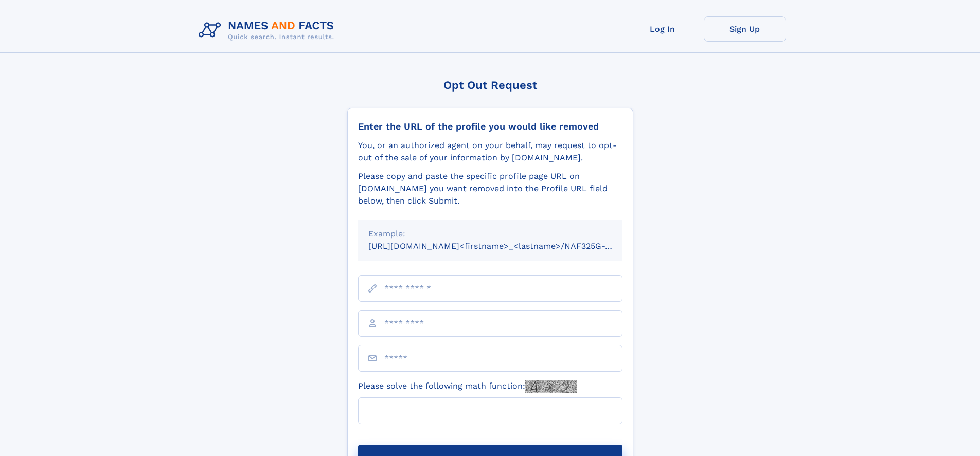 This screenshot has width=980, height=456. What do you see at coordinates (468, 387) in the screenshot?
I see `label: Please solve the following math function:` at bounding box center [468, 387].